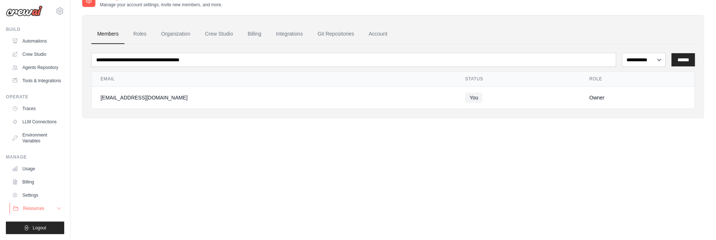 Image resolution: width=716 pixels, height=240 pixels. Describe the element at coordinates (336, 34) in the screenshot. I see `a: Git Repositories` at that location.